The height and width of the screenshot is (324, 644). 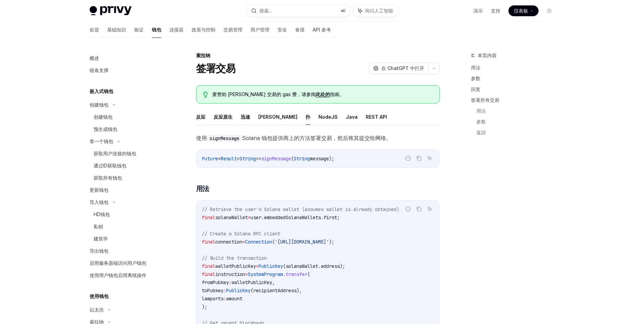 What do you see at coordinates (521, 10) in the screenshot?
I see `font: 仪表板` at bounding box center [521, 10].